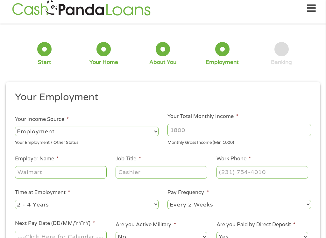 The image size is (326, 238). Describe the element at coordinates (61, 172) in the screenshot. I see `input: Walmart` at that location.